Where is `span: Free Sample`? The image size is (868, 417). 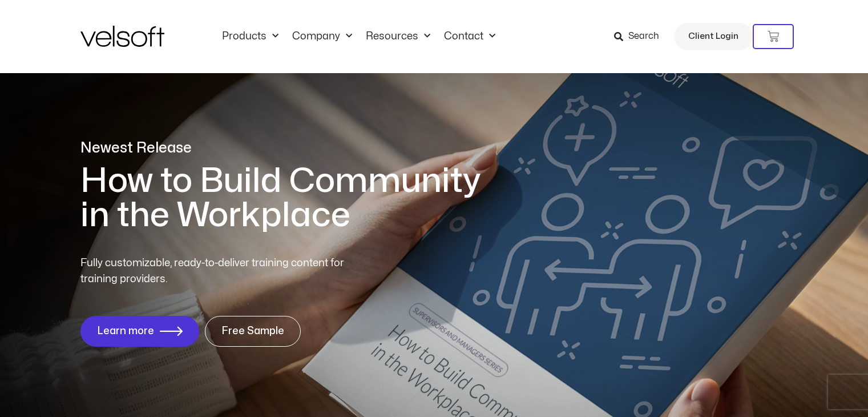
span: Free Sample is located at coordinates (253, 331).